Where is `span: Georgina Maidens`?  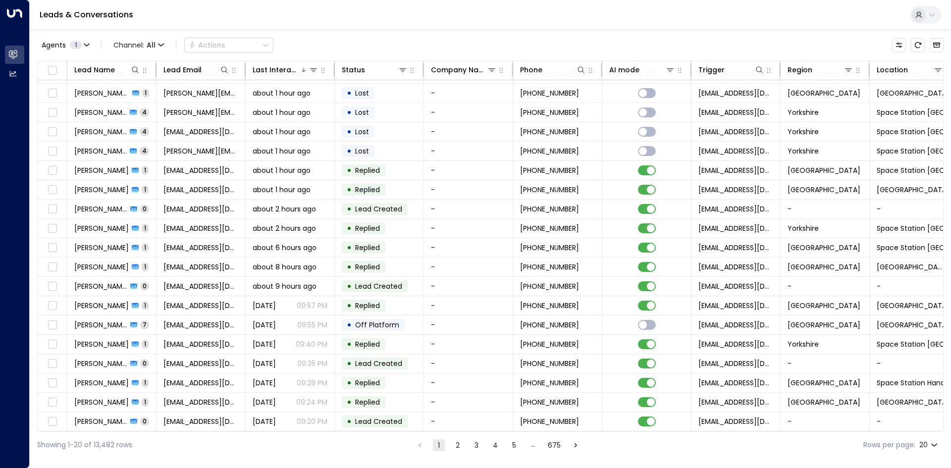
span: Georgina Maidens is located at coordinates (101, 151).